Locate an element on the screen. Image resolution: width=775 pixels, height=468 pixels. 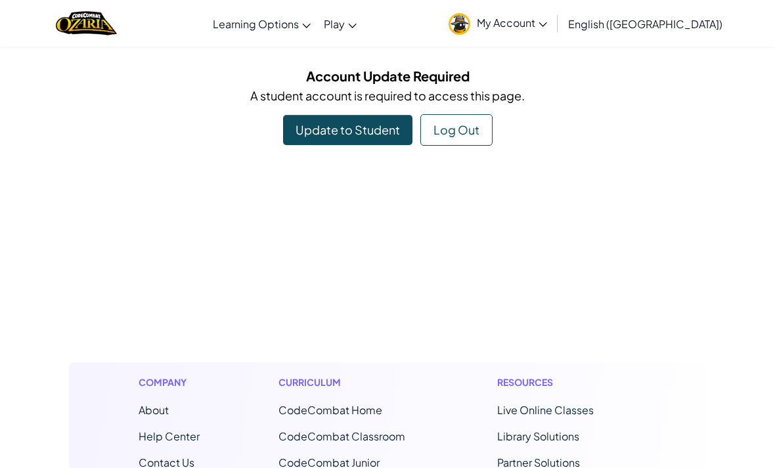
a: About is located at coordinates (154, 410).